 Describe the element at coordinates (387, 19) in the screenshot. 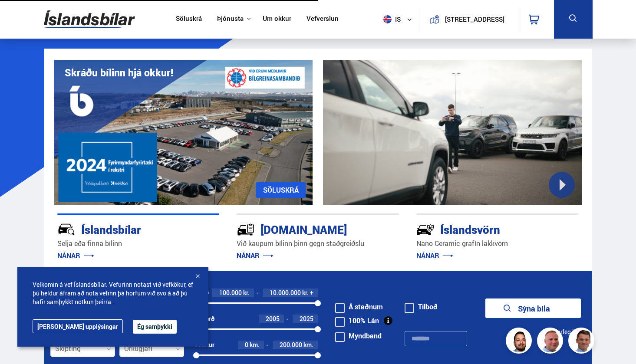

I see `img: svg+xml;base64,PHN2ZyB4bWxucz0iaHR0cDovL3d3dy53My5vcmcvMjAwMC9zdmciIHdpZHRoPSI1MTIiIGhlaWdodD0iNT...` at that location.